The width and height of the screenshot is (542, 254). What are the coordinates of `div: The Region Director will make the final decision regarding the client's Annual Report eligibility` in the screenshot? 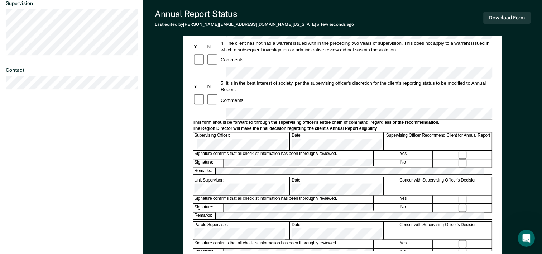 It's located at (342, 129).